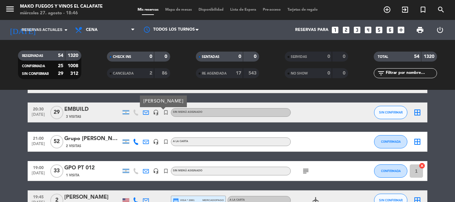 This screenshot has height=202, width=455. What do you see at coordinates (10, 10) in the screenshot?
I see `button: menu` at bounding box center [10, 10].